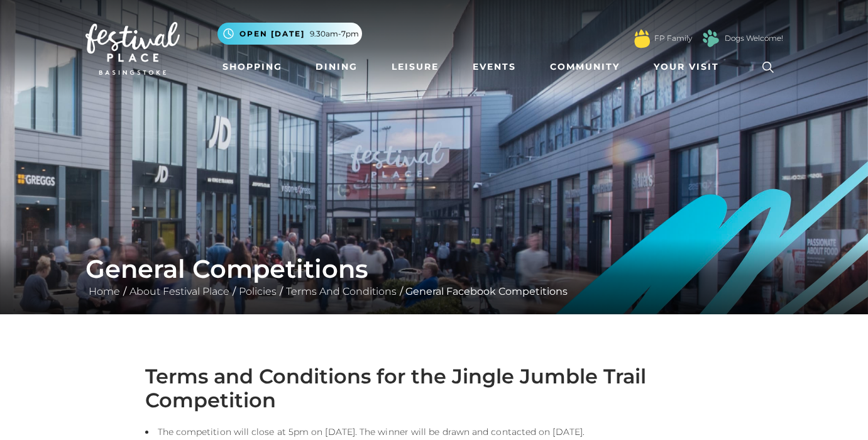 The width and height of the screenshot is (868, 440). I want to click on a: Home, so click(105, 290).